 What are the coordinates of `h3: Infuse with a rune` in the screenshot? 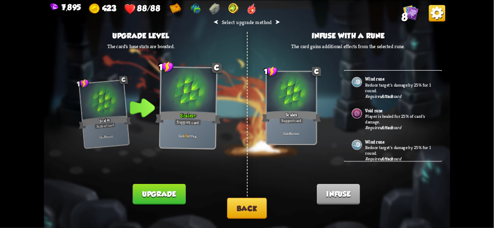 It's located at (348, 36).